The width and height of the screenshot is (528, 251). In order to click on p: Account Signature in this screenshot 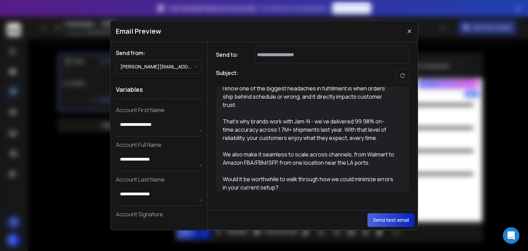, I will do `click(159, 214)`.